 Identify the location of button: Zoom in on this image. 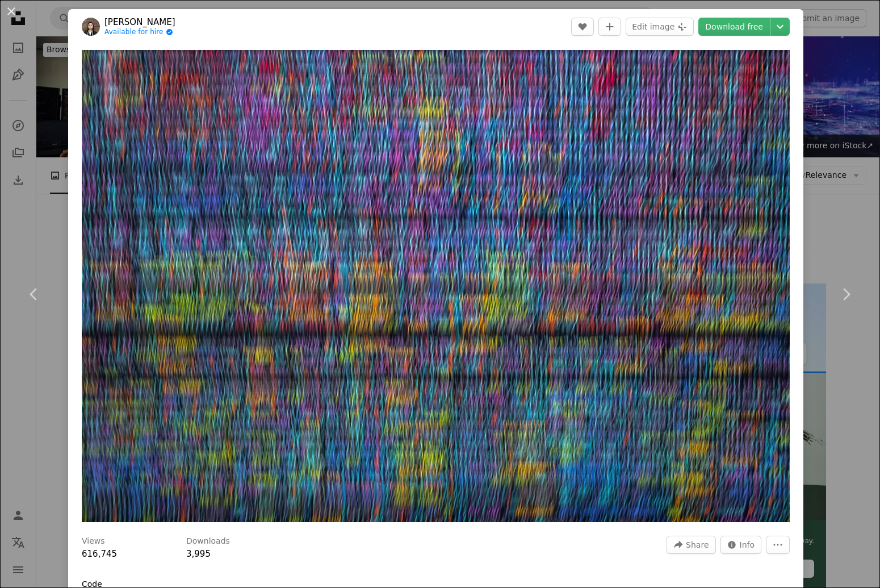
(435, 286).